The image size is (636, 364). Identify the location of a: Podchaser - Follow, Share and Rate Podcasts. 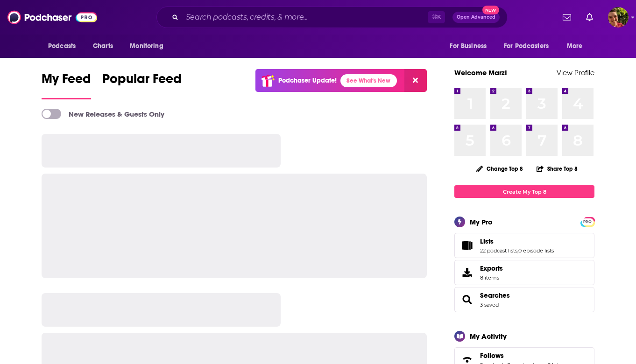
(52, 18).